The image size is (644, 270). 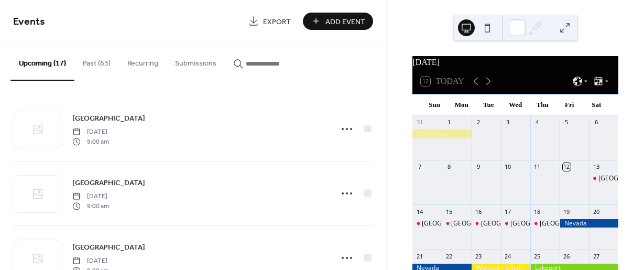 I want to click on div: Thu, so click(x=542, y=105).